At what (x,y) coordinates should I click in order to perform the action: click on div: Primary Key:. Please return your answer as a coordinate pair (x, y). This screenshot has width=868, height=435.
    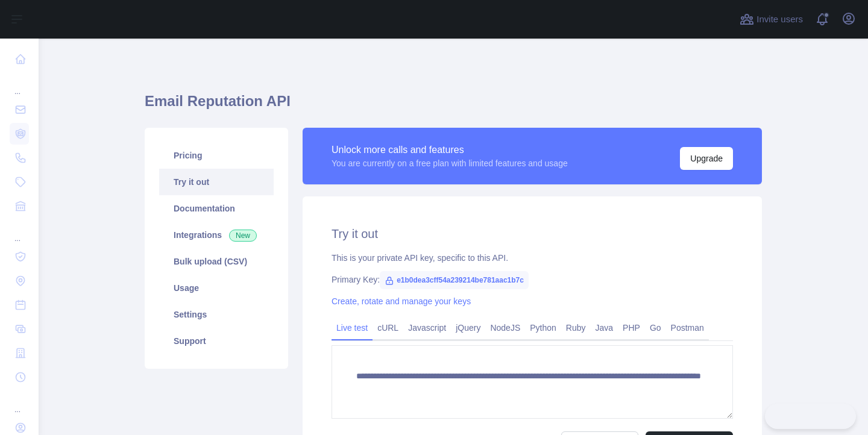
    Looking at the image, I should click on (533, 280).